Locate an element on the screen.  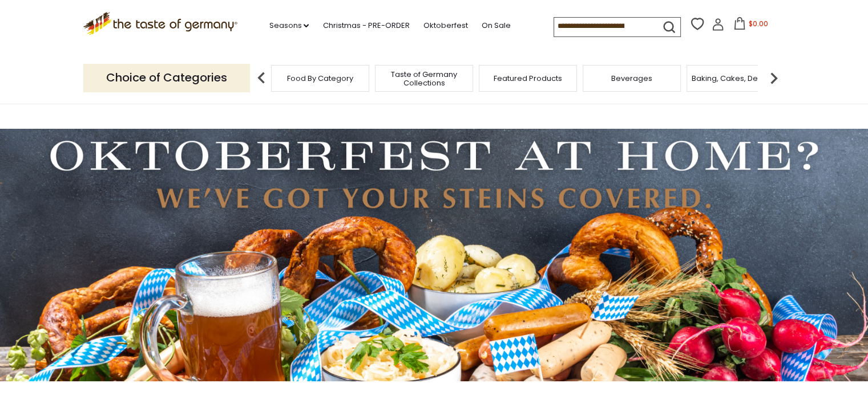
span: $0.00 is located at coordinates (758, 23).